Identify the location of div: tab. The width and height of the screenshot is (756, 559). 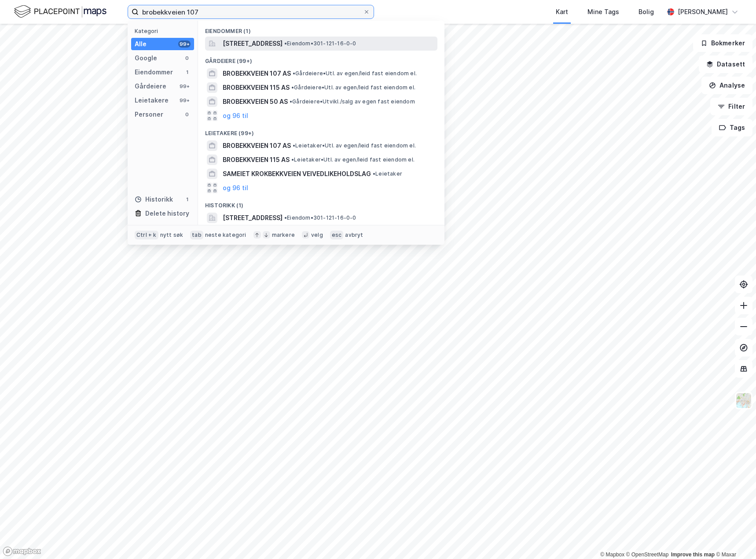
(197, 235).